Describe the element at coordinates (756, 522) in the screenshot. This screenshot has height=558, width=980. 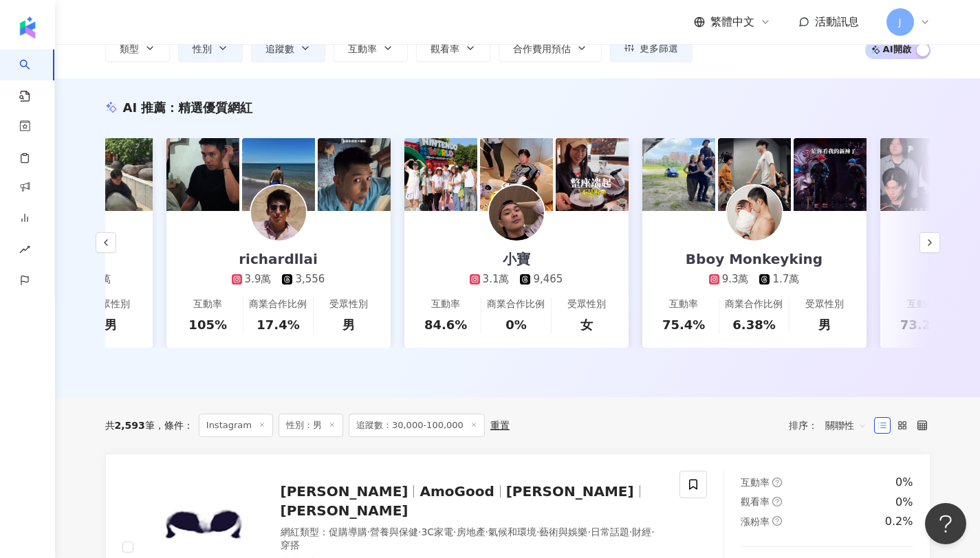
I see `span: 漲粉率` at that location.